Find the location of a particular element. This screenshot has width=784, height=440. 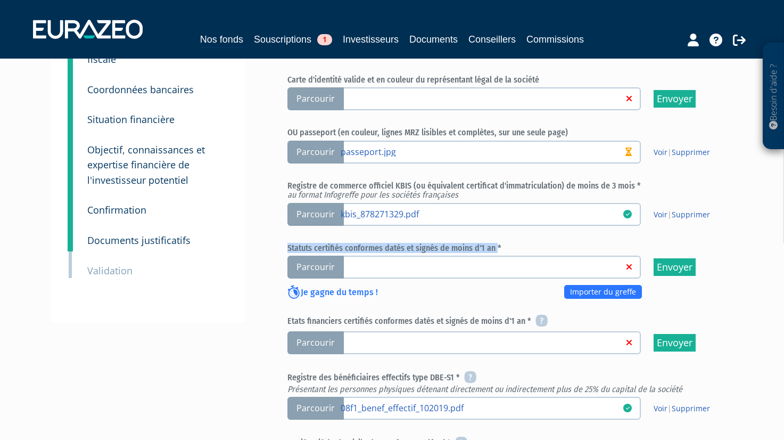

a: Souscriptions1 is located at coordinates (293, 39).